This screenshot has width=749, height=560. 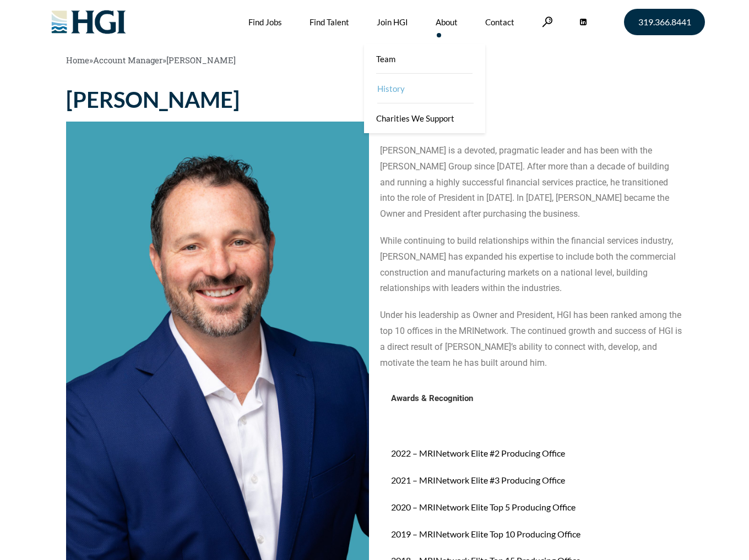 What do you see at coordinates (425, 89) in the screenshot?
I see `a: History` at bounding box center [425, 89].